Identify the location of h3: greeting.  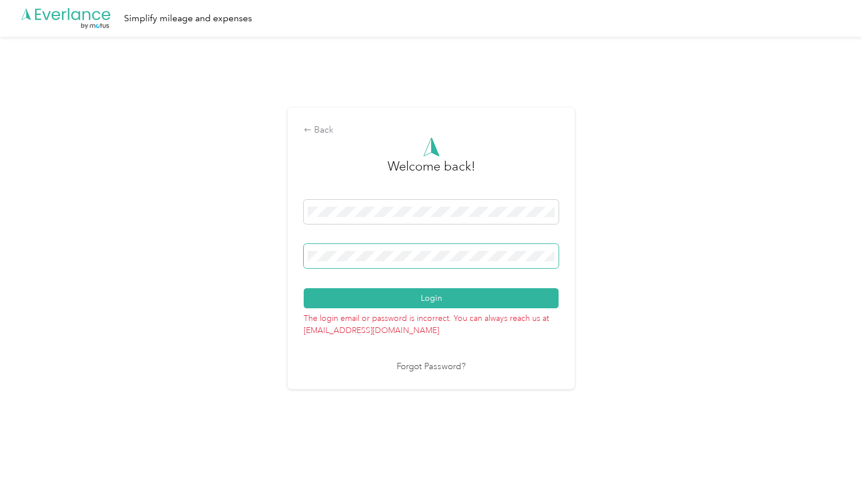
(431, 172).